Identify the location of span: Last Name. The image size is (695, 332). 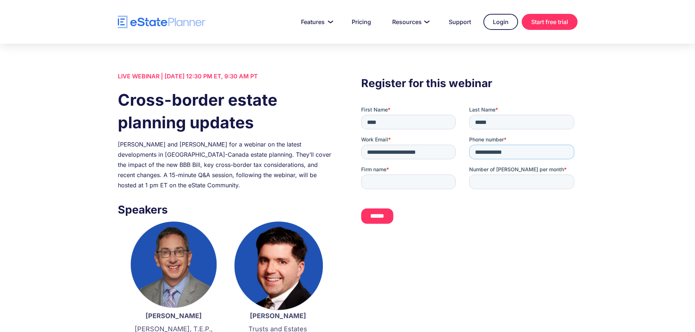
(121, 3).